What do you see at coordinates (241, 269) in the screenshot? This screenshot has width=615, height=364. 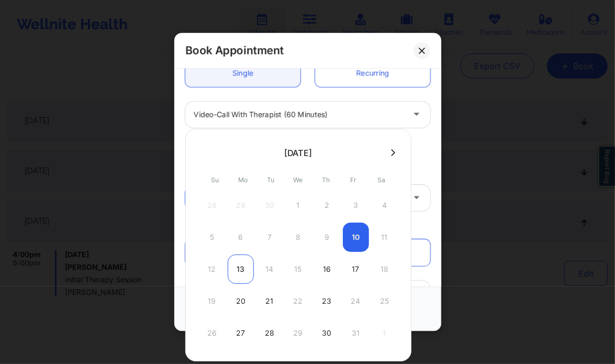 I see `div: Mon Oct 13 2025` at bounding box center [241, 269].